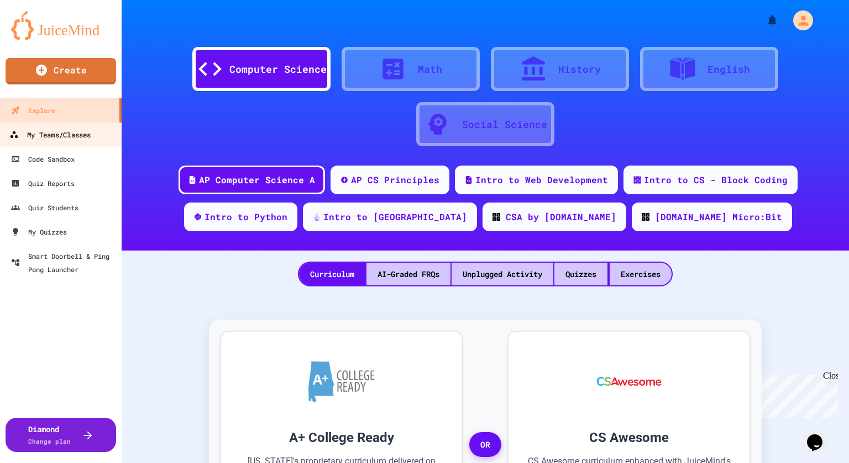  I want to click on div: Chat with us now!Close, so click(40, 37).